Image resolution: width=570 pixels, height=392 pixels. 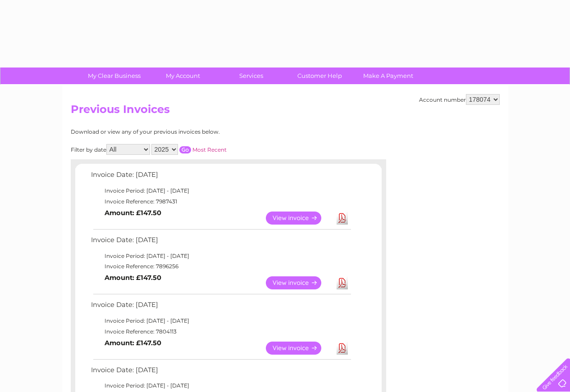 What do you see at coordinates (319, 76) in the screenshot?
I see `a: Customer Help` at bounding box center [319, 76].